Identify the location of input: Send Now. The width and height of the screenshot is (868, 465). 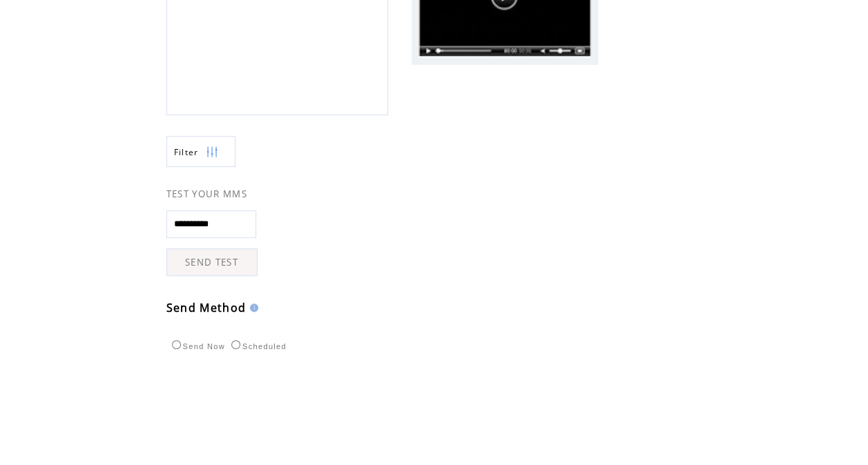
(176, 344).